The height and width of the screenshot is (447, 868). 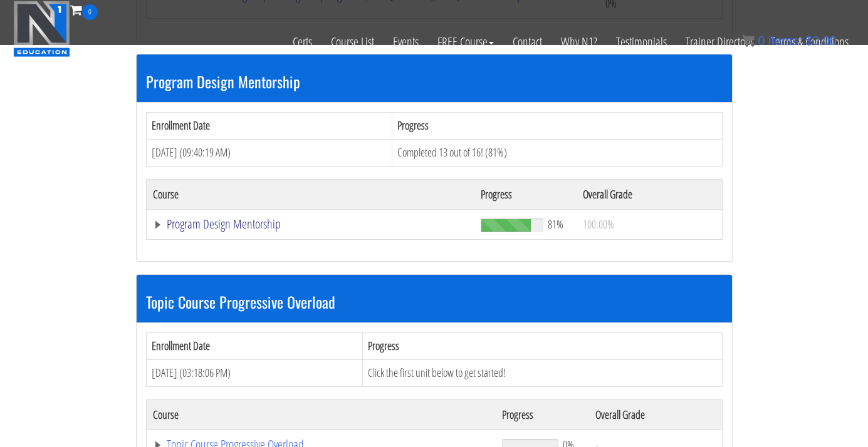 What do you see at coordinates (785, 41) in the screenshot?
I see `span: items:` at bounding box center [785, 41].